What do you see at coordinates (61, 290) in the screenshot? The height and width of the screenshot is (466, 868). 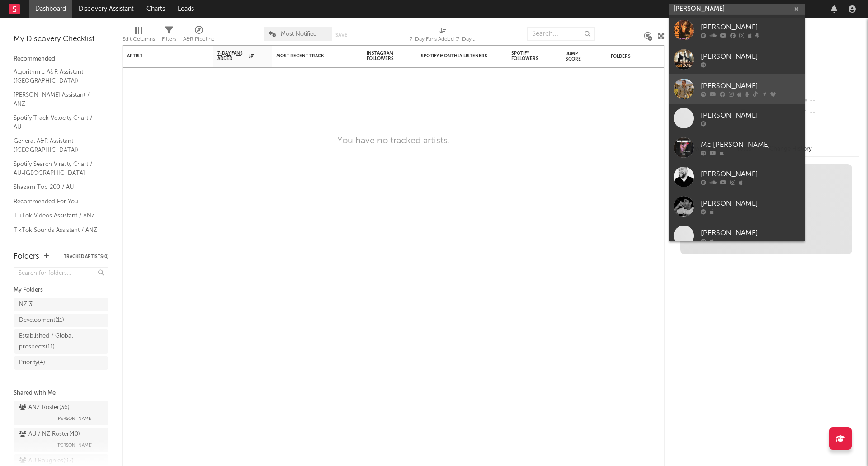 I see `div: My Folders` at bounding box center [61, 290].